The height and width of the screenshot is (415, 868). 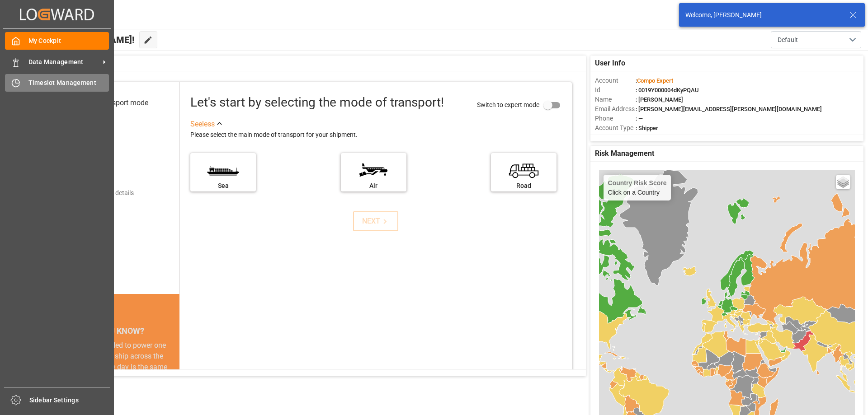 What do you see at coordinates (655, 80) in the screenshot?
I see `span: Compo Expert` at bounding box center [655, 80].